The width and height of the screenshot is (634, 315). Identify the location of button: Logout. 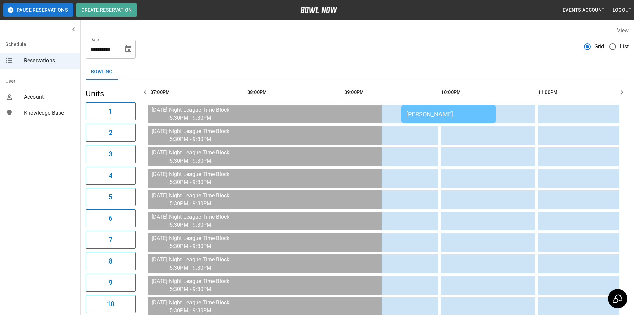
(622, 10).